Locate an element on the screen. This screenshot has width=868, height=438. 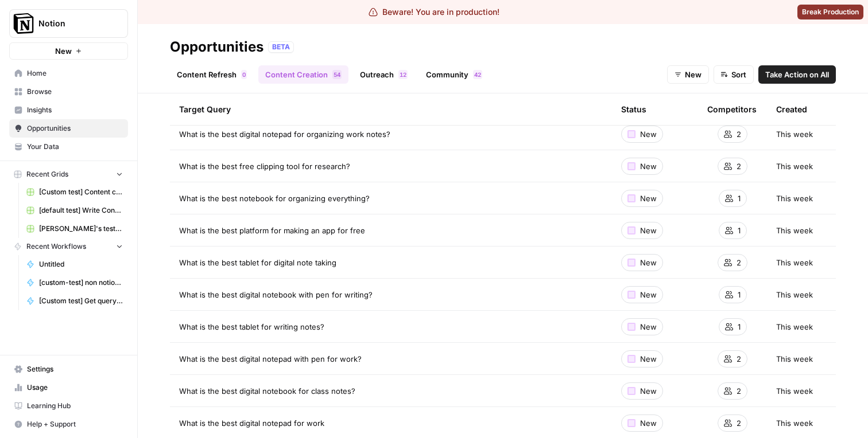
a: [Custom test] Get query fanout from topic is located at coordinates (75, 301).